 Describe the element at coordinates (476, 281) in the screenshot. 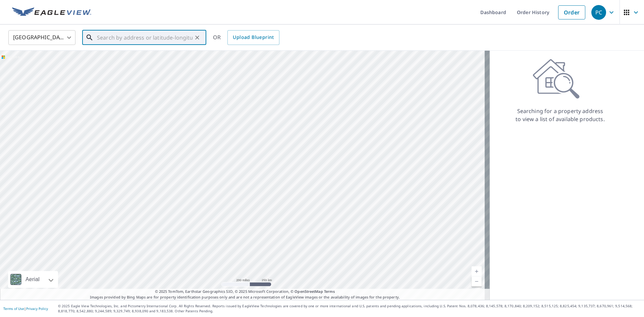

I see `a: Current Level 5, Zoom Out` at that location.